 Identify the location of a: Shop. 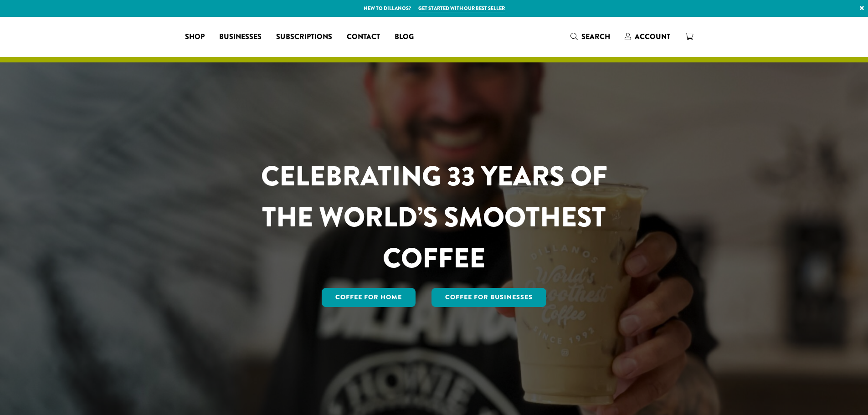
(195, 37).